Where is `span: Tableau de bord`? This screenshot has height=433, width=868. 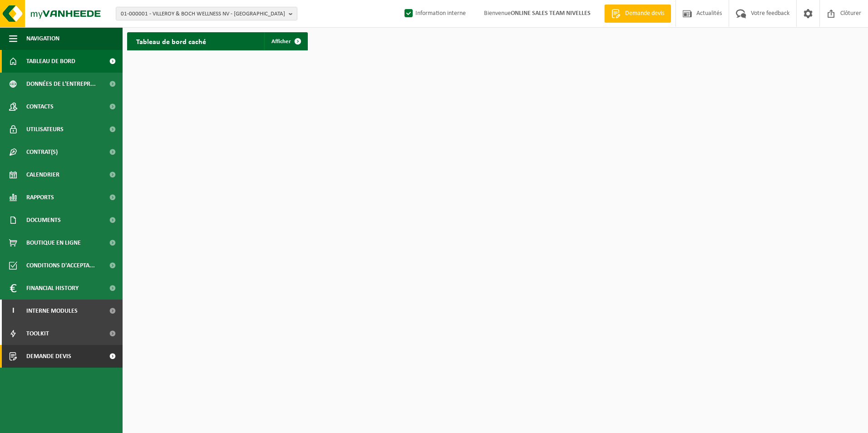 span: Tableau de bord is located at coordinates (51, 61).